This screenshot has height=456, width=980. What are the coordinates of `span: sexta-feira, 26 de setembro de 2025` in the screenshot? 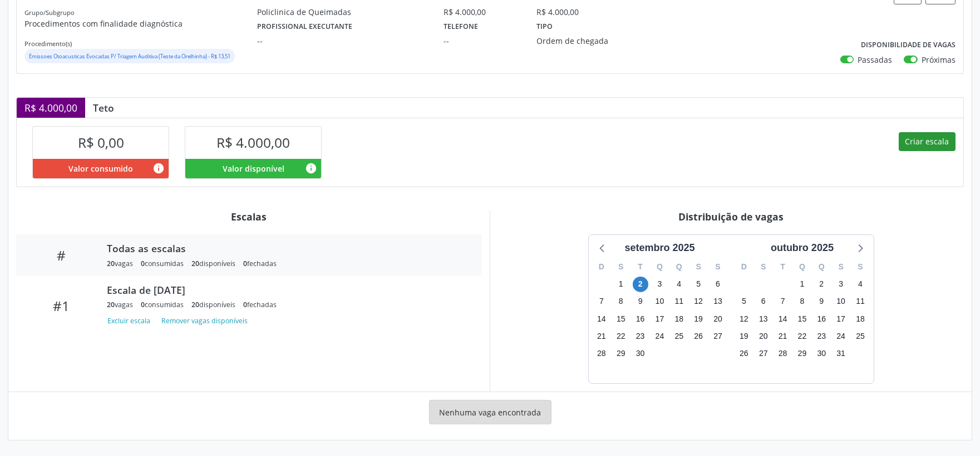 It's located at (698, 336).